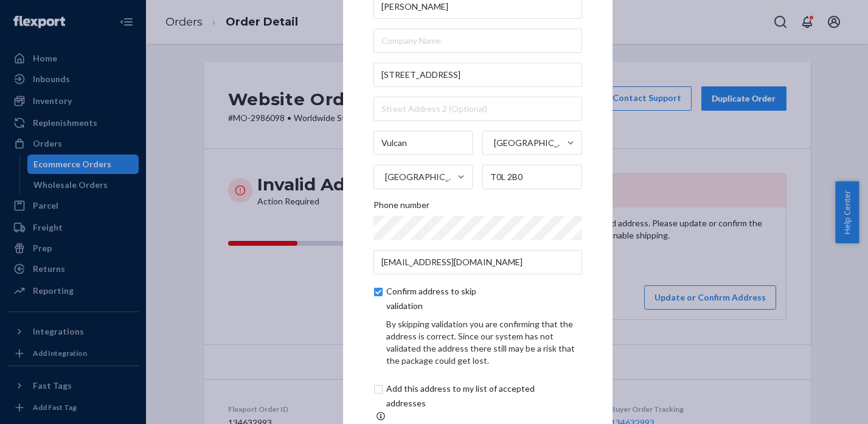 The height and width of the screenshot is (424, 868). Describe the element at coordinates (423, 143) in the screenshot. I see `input: City` at that location.